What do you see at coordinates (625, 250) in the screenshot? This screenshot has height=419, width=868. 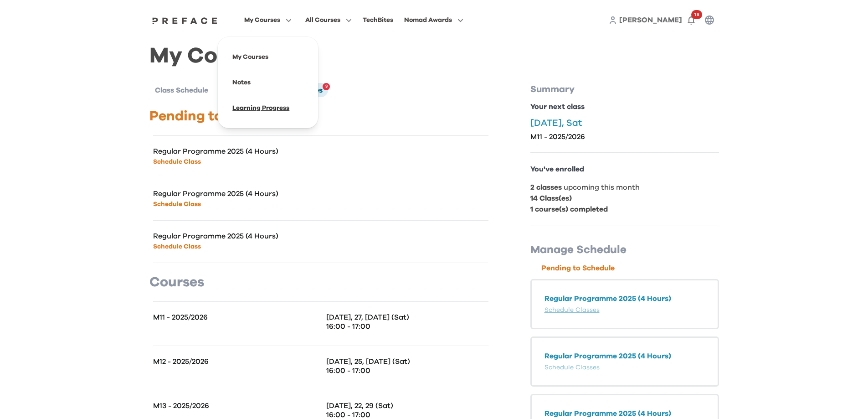 I see `p: Manage Schedule` at bounding box center [625, 250].